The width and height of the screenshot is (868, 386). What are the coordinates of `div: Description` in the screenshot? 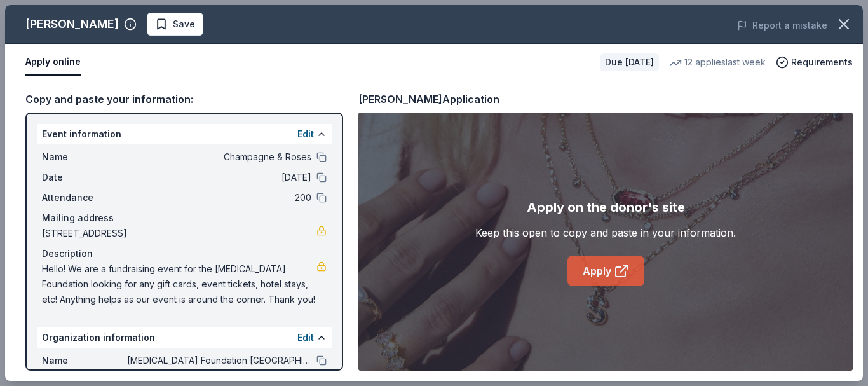 It's located at (184, 254).